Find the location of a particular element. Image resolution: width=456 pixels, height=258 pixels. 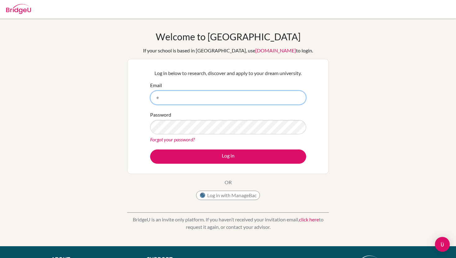

div: Open Intercom Messenger is located at coordinates (442, 244).